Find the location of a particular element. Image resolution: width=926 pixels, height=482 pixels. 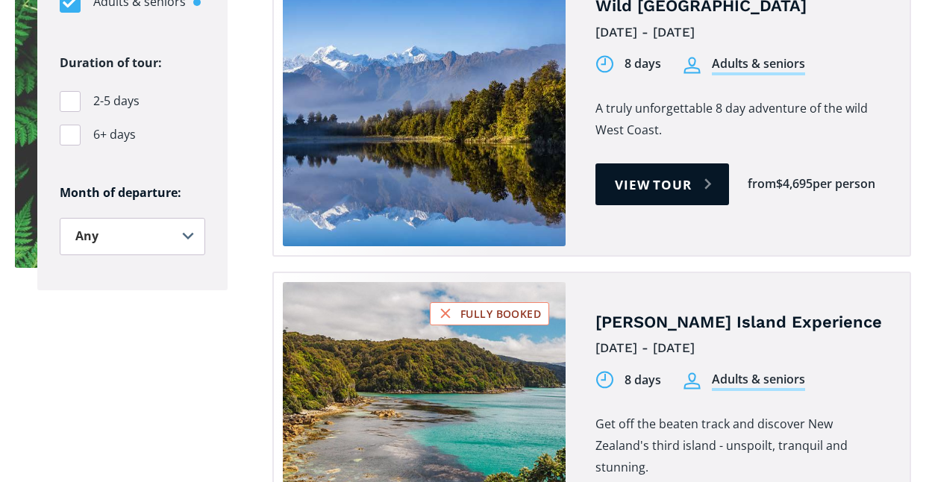

a: View tour is located at coordinates (662, 184).